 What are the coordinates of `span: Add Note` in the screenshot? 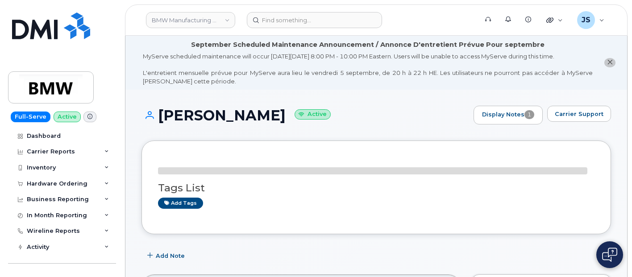 It's located at (170, 256).